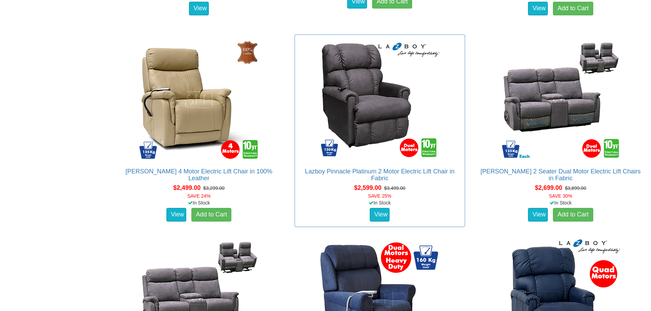  I want to click on span: $2,499.00, so click(187, 188).